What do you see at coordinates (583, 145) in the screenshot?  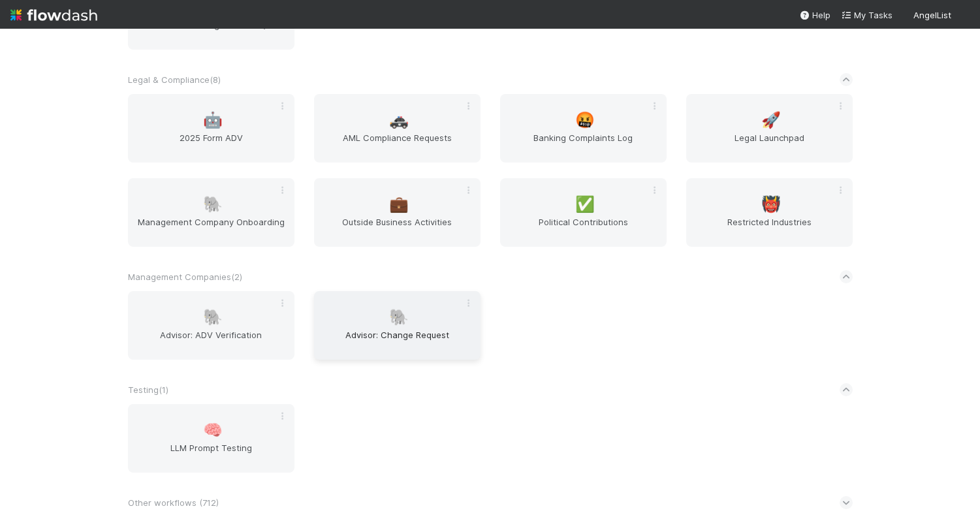 I see `span: Banking Complaints Log` at bounding box center [583, 145].